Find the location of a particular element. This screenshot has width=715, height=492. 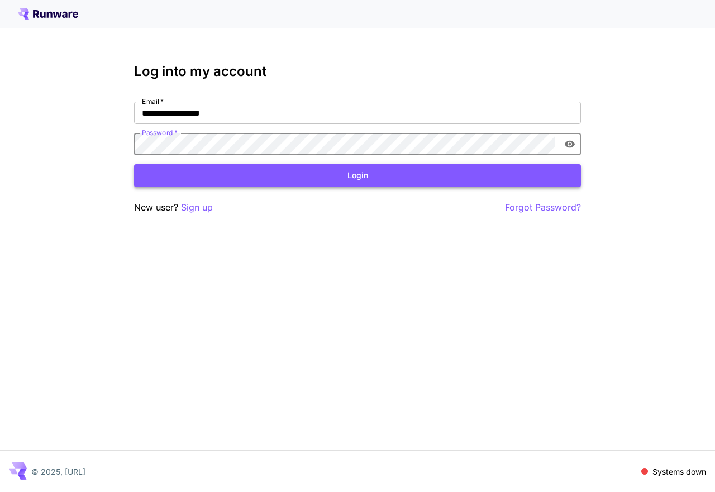

button: Sign up is located at coordinates (197, 207).